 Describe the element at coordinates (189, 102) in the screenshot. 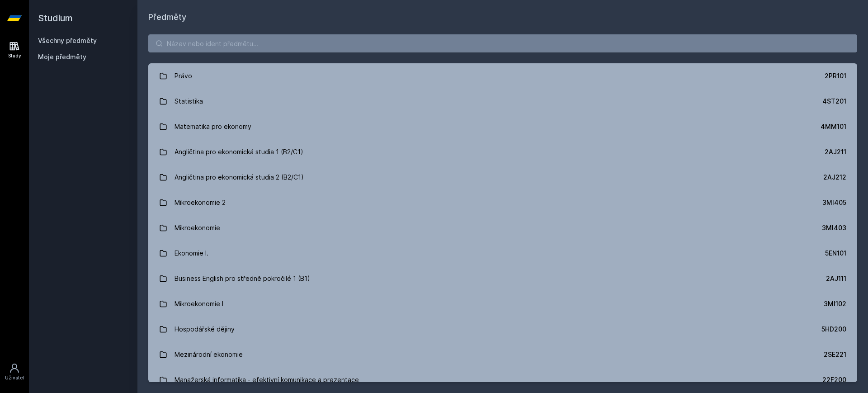

I see `div: Statistika` at that location.